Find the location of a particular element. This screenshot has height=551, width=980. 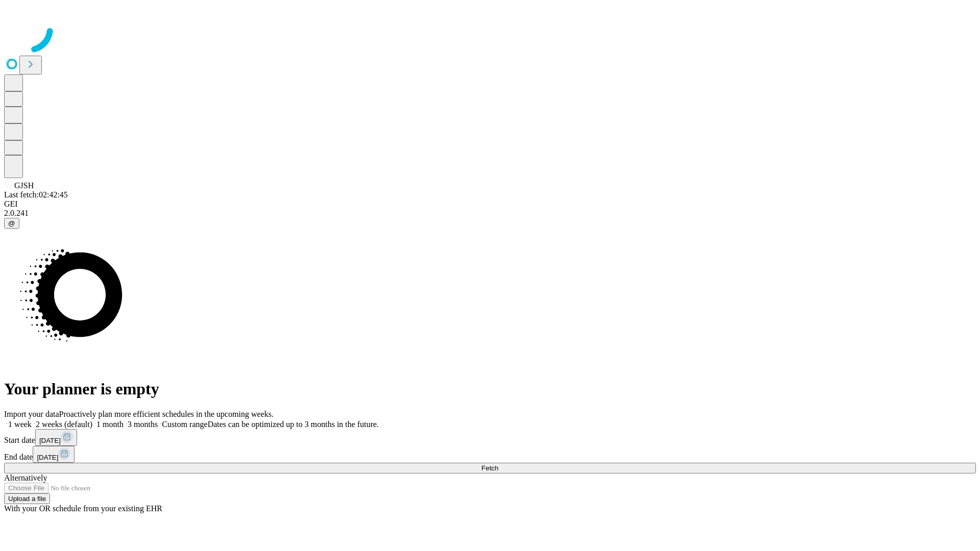

button: Fetch is located at coordinates (490, 468).